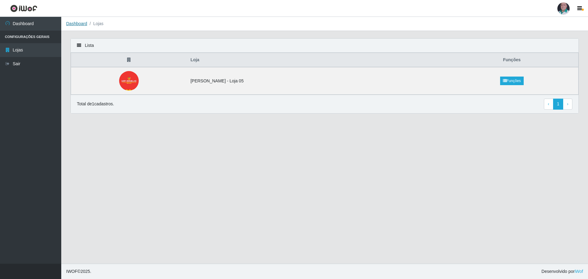 This screenshot has width=588, height=279. Describe the element at coordinates (579, 271) in the screenshot. I see `a: iWof` at that location.